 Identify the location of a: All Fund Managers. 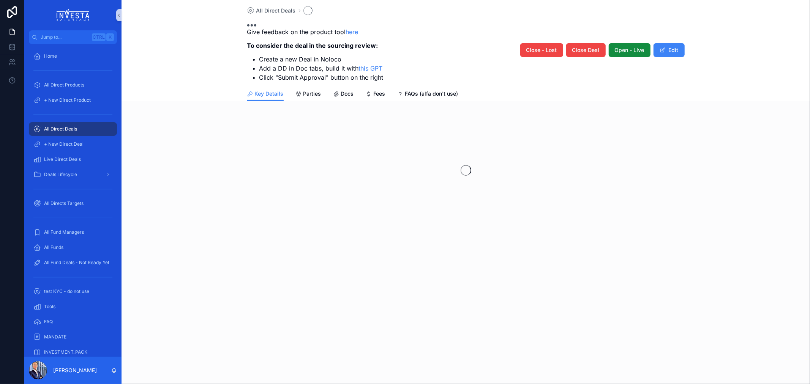
(73, 232).